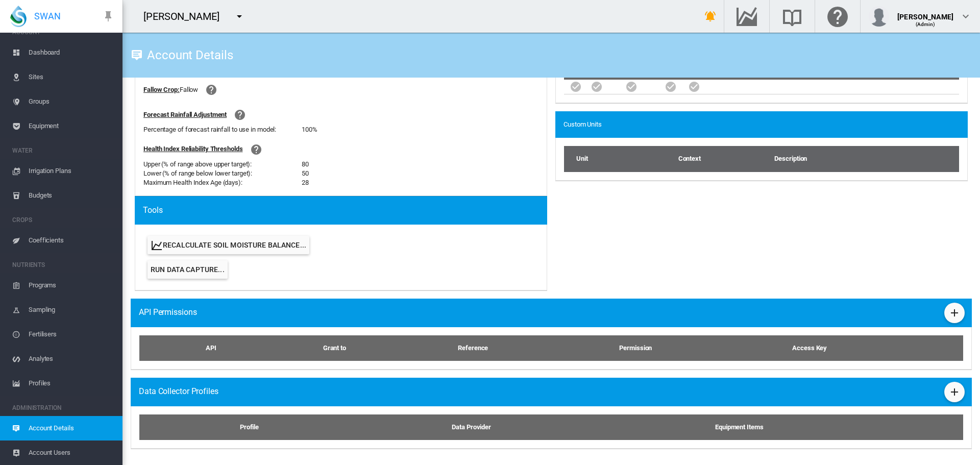  I want to click on md-icon: icon-tooltip-text, so click(137, 55).